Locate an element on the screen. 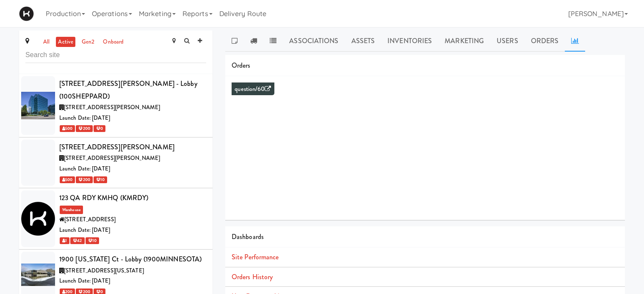 The width and height of the screenshot is (644, 294). a: Orders is located at coordinates (545, 41).